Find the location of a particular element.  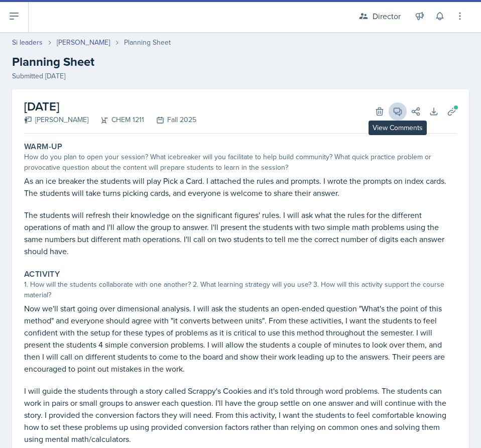

div: How do you plan to open your session? What icebreaker will you facilitate to help build community... is located at coordinates (240, 162).